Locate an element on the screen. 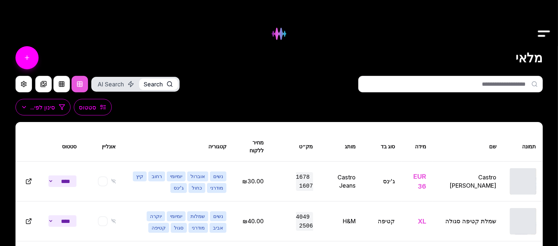 The image size is (558, 246). button: Table View is located at coordinates (80, 84).